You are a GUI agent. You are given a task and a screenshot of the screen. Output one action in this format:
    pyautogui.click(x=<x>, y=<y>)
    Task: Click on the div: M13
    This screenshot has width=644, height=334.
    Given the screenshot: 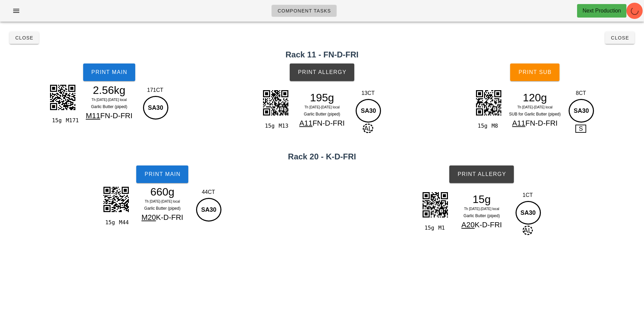 What is the action you would take?
    pyautogui.click(x=282, y=126)
    